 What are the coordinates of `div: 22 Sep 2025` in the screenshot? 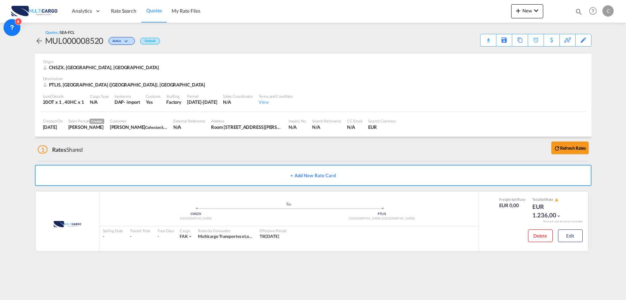 It's located at (53, 127).